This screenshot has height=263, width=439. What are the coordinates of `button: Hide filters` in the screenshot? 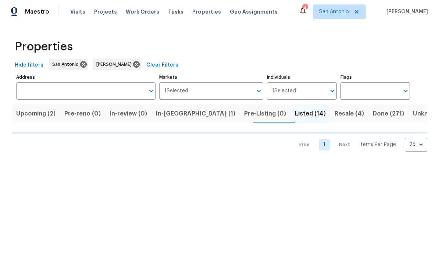 It's located at (29, 65).